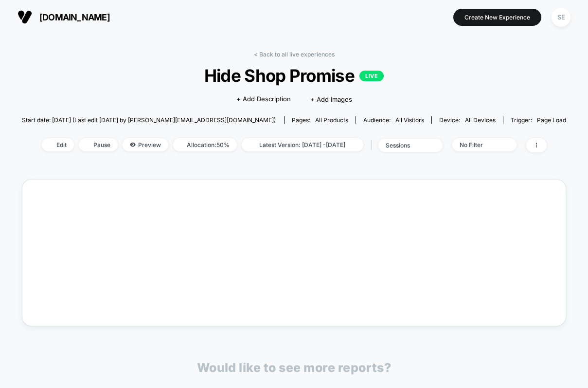 This screenshot has height=388, width=588. What do you see at coordinates (294, 75) in the screenshot?
I see `span: Hide Shop Promise` at bounding box center [294, 75].